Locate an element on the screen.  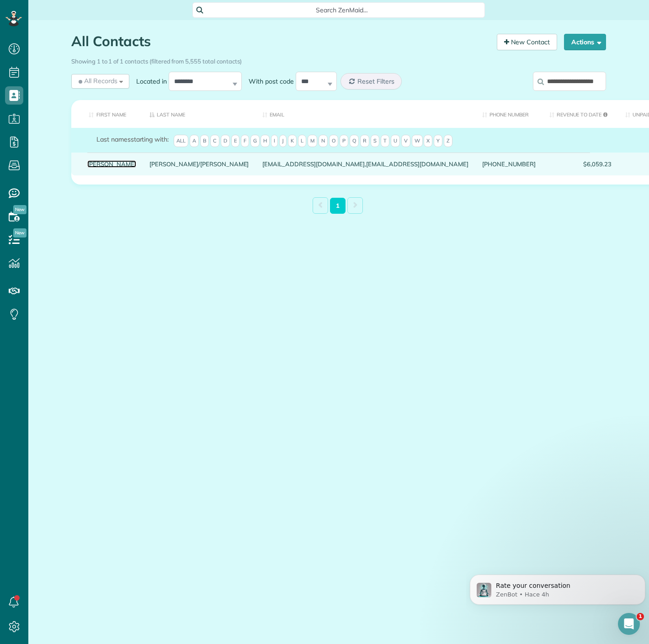
span: Z is located at coordinates (448, 141).